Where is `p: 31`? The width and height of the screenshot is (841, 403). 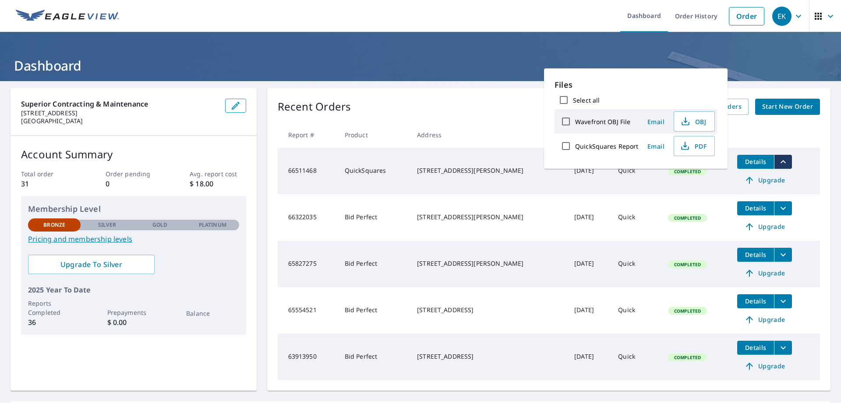
p: 31 is located at coordinates (49, 184).